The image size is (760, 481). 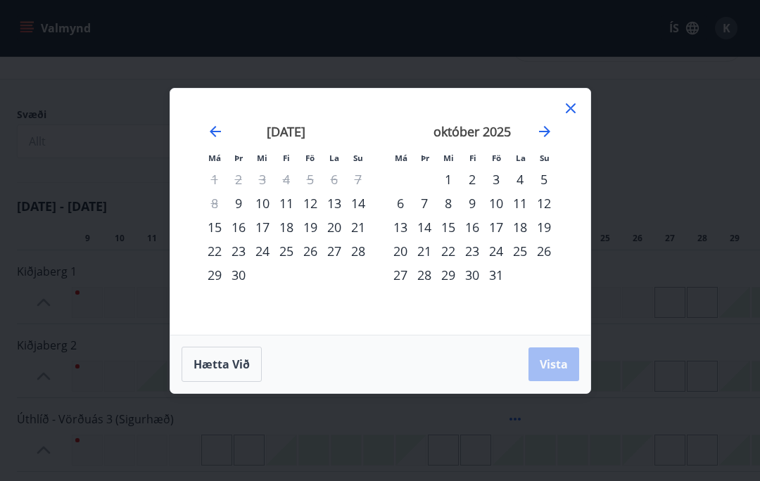 What do you see at coordinates (334, 203) in the screenshot?
I see `td: Choose laugardagur, 13. september 2025 as your check-in date. It’s available.` at bounding box center [334, 203].